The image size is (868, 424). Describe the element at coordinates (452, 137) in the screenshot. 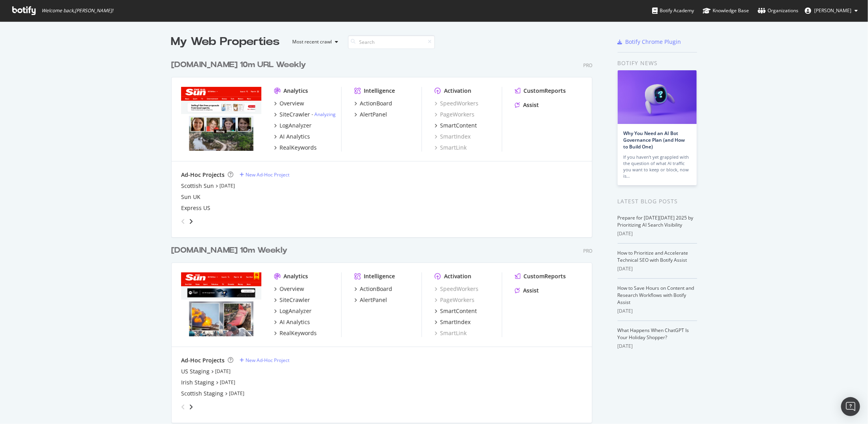

I see `div: SmartIndex` at that location.